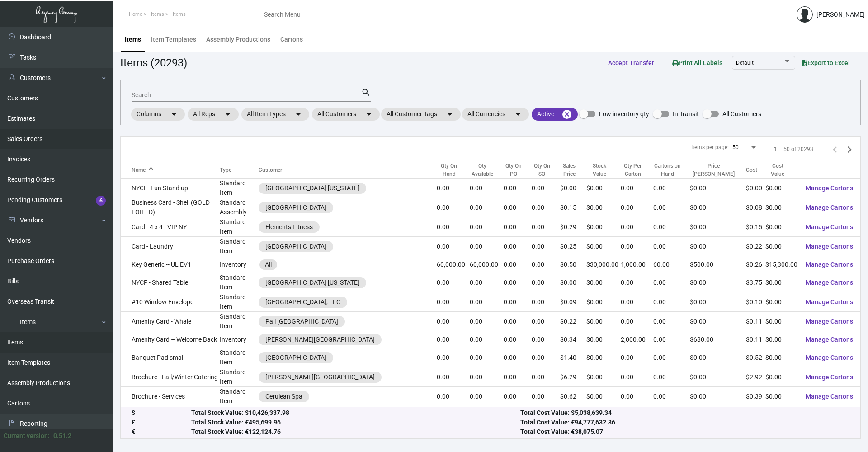  What do you see at coordinates (624, 114) in the screenshot?
I see `span: Low inventory qty` at bounding box center [624, 114].